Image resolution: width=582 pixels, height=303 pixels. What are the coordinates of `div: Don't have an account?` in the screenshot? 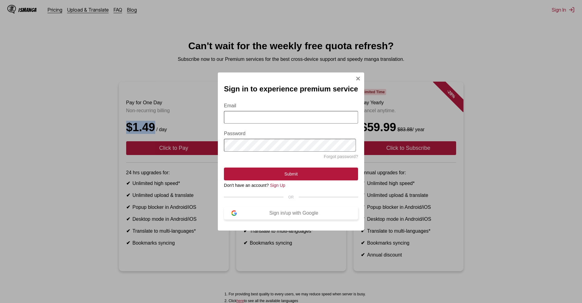 It's located at (291, 185).